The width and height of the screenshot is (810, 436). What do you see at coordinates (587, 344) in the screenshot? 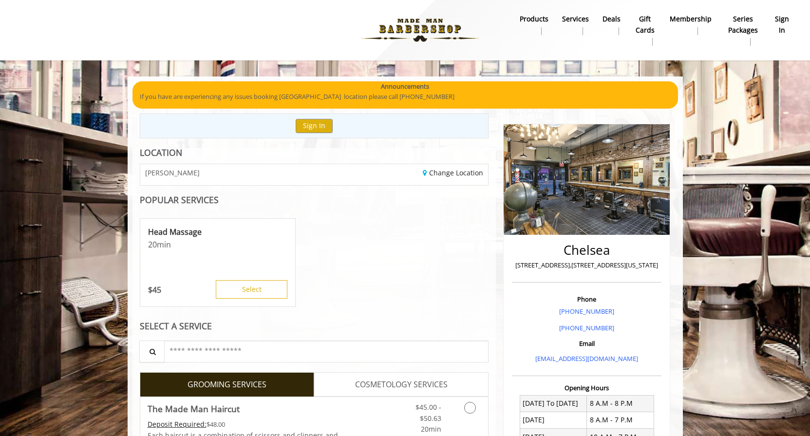
I see `h3: Email` at bounding box center [587, 344].